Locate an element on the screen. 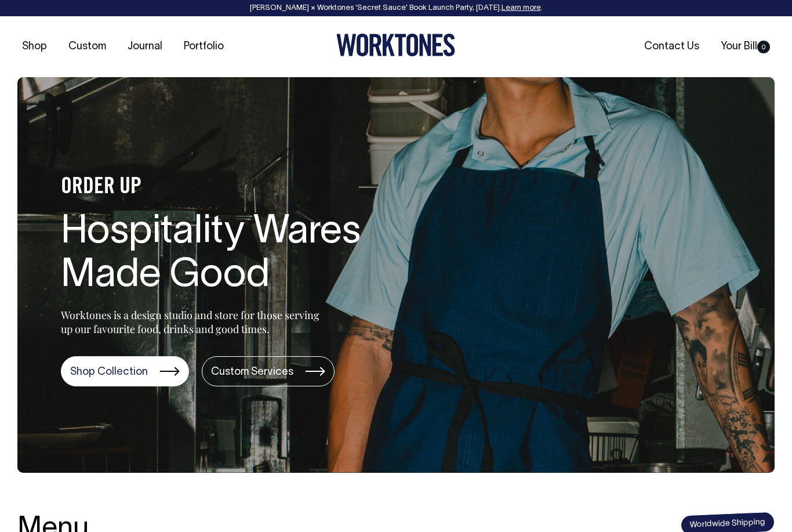  a: Your Bill0 is located at coordinates (745, 47).